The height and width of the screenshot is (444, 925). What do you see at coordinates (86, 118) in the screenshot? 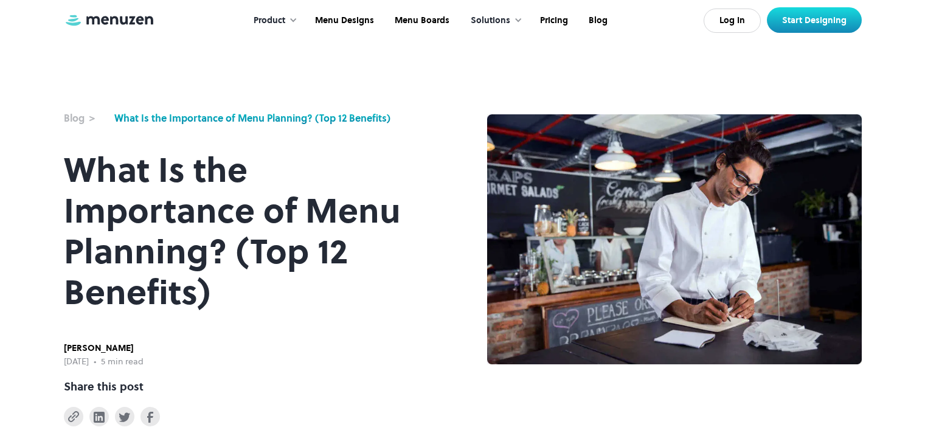
I see `a: Blog >` at bounding box center [86, 118].